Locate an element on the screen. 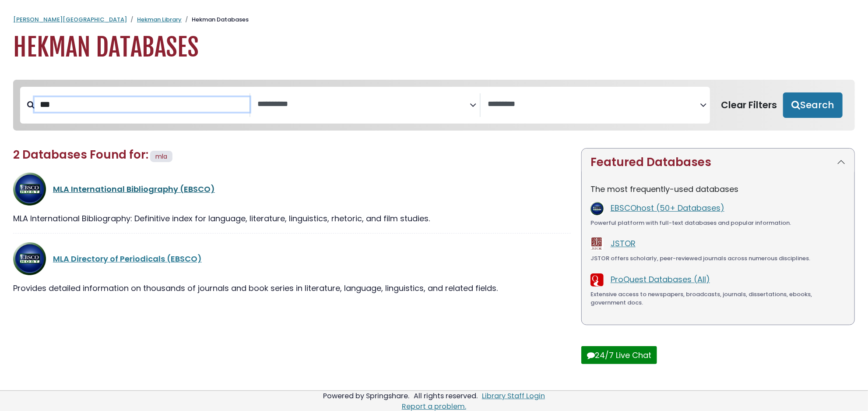 This screenshot has height=411, width=868. li: Hekman Databases is located at coordinates (215, 20).